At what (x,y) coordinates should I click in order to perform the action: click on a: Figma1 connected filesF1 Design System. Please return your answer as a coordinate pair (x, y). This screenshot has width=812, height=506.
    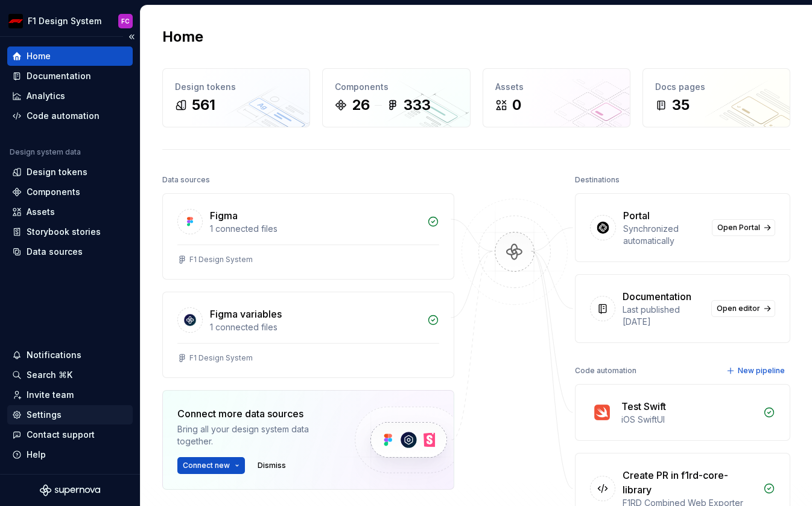
    Looking at the image, I should click on (308, 236).